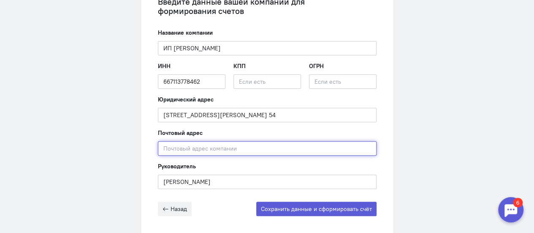 The height and width of the screenshot is (233, 534). I want to click on label: Руководитель, so click(177, 166).